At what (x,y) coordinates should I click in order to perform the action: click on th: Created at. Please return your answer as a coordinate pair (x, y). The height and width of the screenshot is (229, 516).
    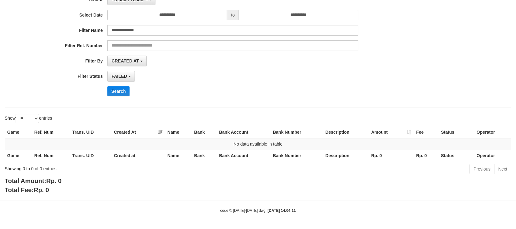
    Looking at the image, I should click on (138, 155).